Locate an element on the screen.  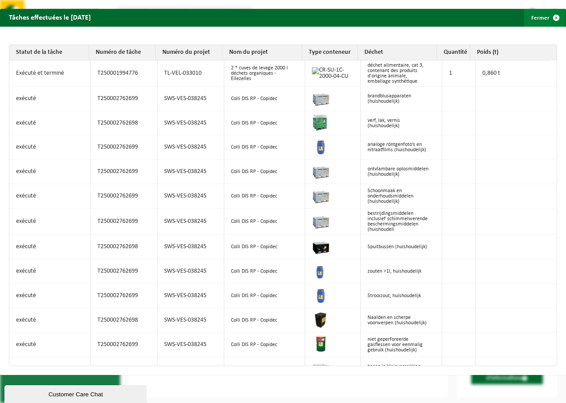
td: brandblusapparaten (huishoudelijk) is located at coordinates (401, 99).